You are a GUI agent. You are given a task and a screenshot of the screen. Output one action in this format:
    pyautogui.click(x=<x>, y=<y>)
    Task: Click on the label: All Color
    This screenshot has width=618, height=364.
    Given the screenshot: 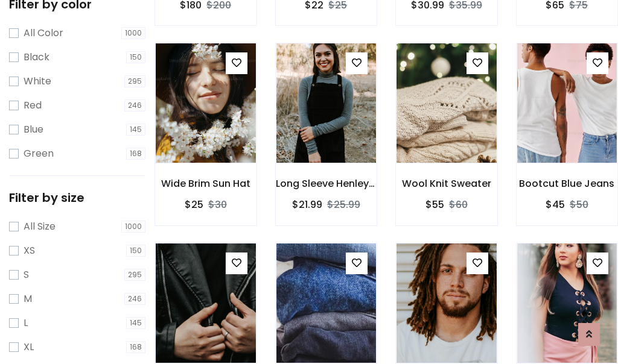 What is the action you would take?
    pyautogui.click(x=43, y=33)
    